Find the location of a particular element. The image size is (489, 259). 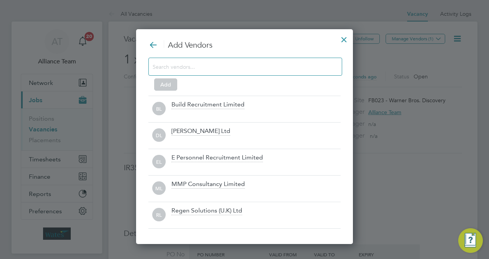

button: Add is located at coordinates (166, 85).